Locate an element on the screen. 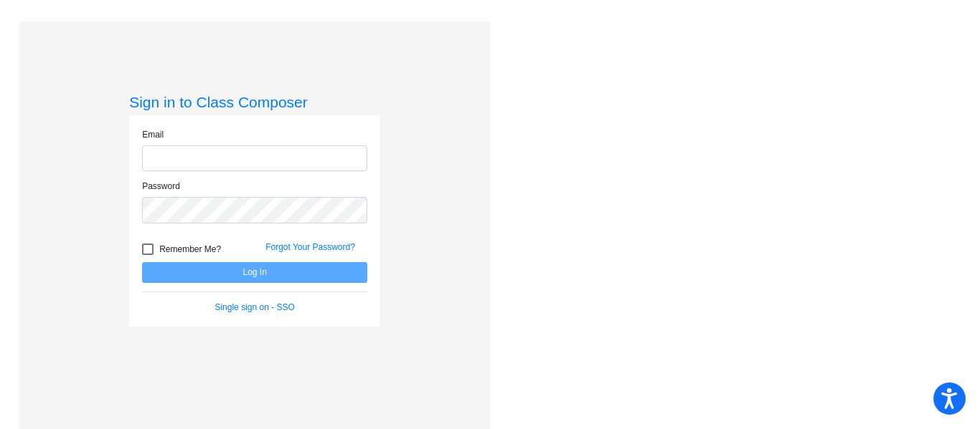  label: Password is located at coordinates (160, 186).